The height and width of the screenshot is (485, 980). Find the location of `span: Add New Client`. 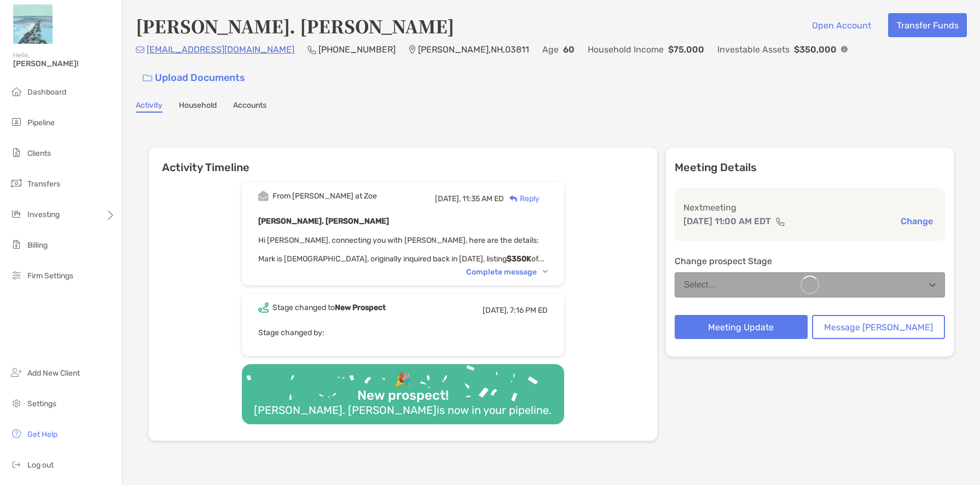

span: Add New Client is located at coordinates (53, 373).